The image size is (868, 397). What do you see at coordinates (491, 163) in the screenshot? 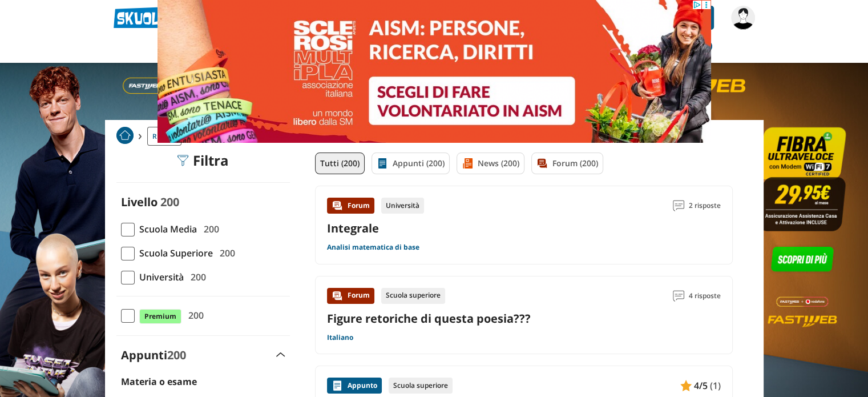
I see `a: News (200)` at bounding box center [491, 163].